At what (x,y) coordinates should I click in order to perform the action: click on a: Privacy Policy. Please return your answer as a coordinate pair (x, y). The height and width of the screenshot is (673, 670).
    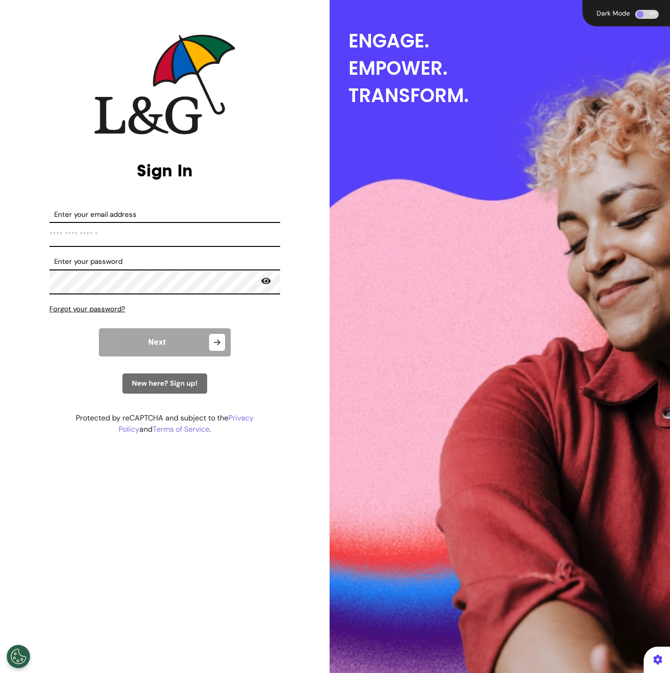
    Looking at the image, I should click on (186, 424).